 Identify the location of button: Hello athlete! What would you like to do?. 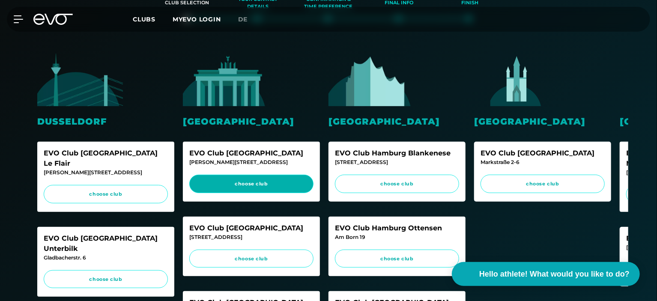
(545, 274).